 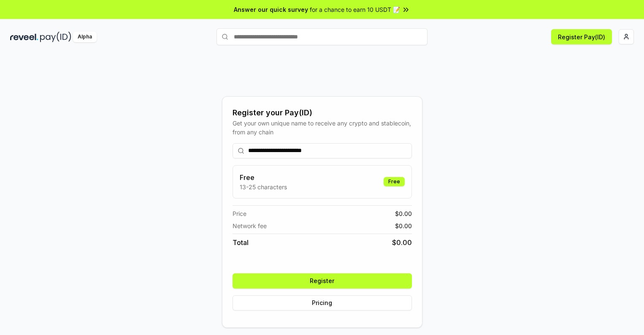 What do you see at coordinates (322, 281) in the screenshot?
I see `button: Register` at bounding box center [322, 281].